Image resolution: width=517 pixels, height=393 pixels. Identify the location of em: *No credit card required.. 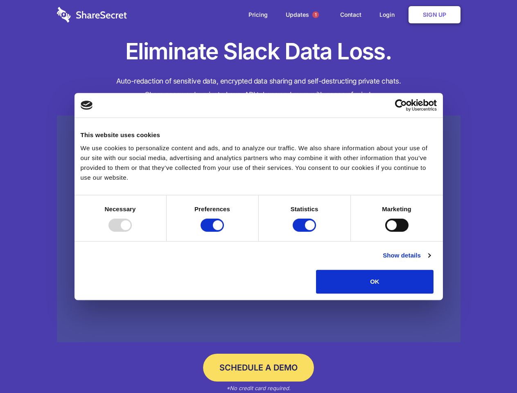
(258, 388).